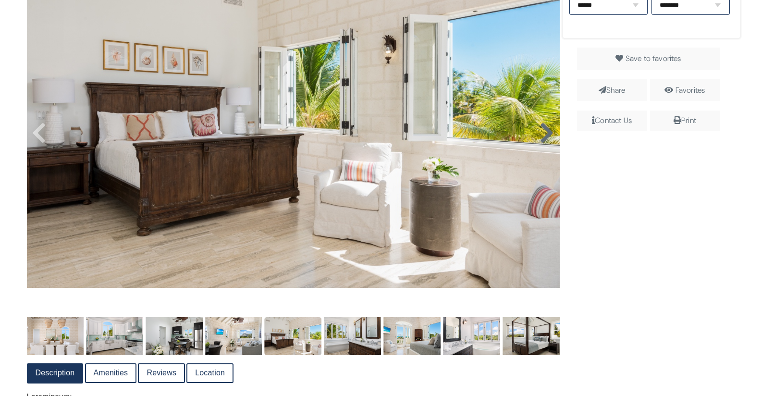  What do you see at coordinates (234, 336) in the screenshot?
I see `img: 360aaf54-749d-4e65-a6d0-eaacdd21a6c6` at bounding box center [234, 336].